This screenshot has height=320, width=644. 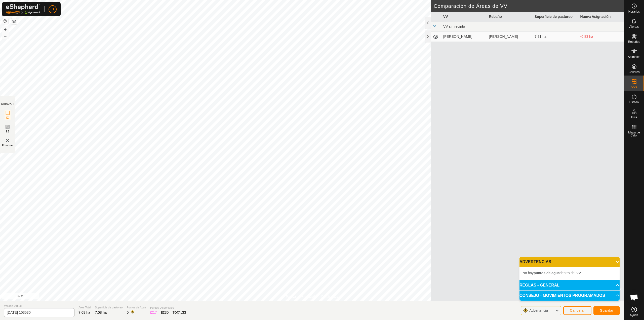 What do you see at coordinates (84, 308) in the screenshot?
I see `span: Área Total` at bounding box center [84, 308].